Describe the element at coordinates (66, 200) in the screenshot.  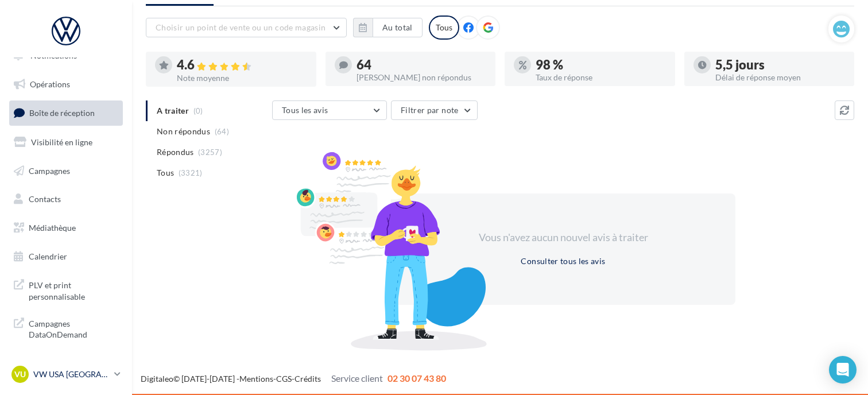
I see `a: Contacts` at that location.